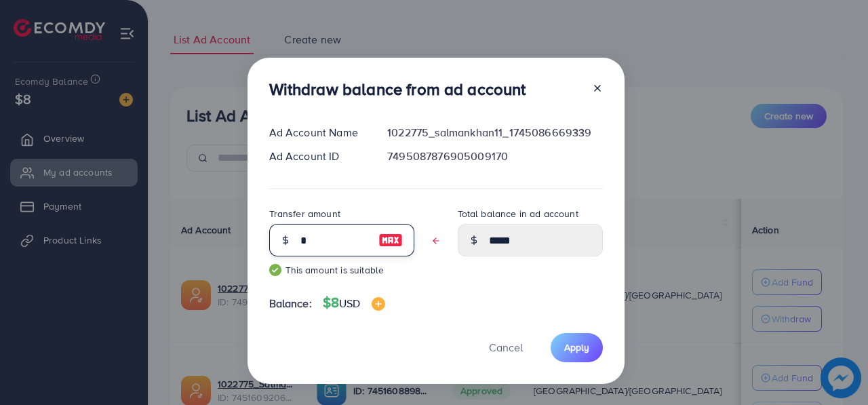 This screenshot has width=868, height=405. Describe the element at coordinates (354, 302) in the screenshot. I see `h4: $8` at that location.